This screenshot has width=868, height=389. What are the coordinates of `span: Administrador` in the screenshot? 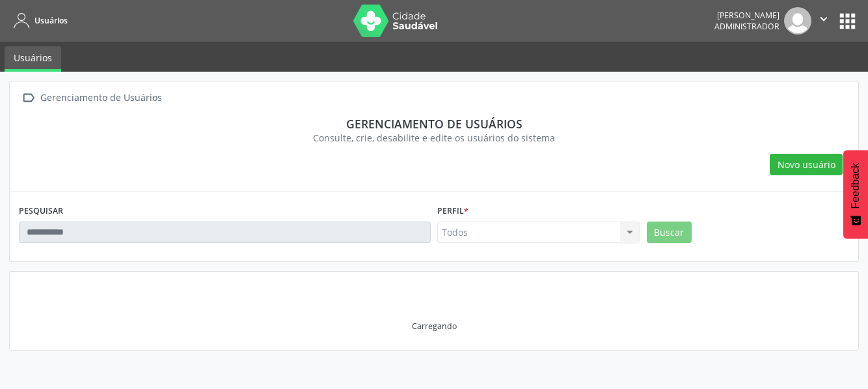 It's located at (748, 26).